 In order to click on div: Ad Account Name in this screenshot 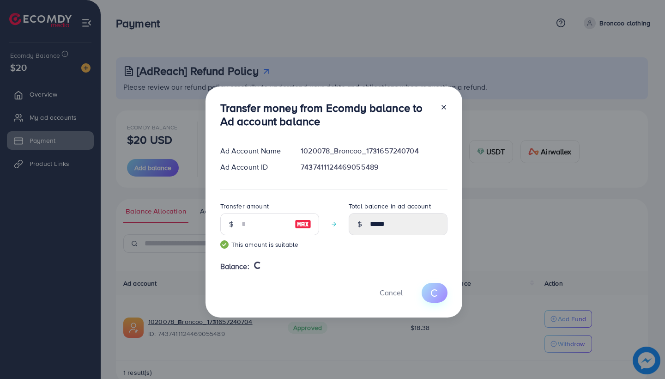, I will do `click(253, 151)`.